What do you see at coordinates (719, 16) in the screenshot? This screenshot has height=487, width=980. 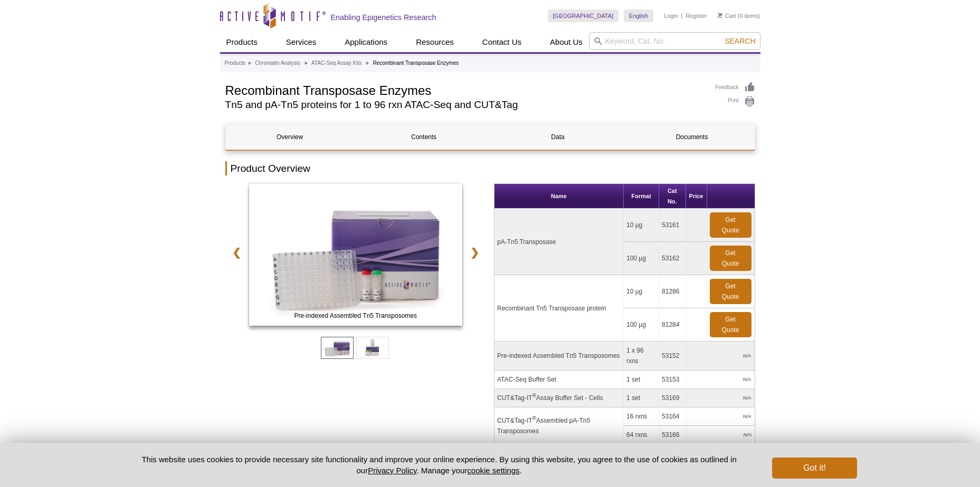 I see `img: Your Cart` at bounding box center [719, 16].